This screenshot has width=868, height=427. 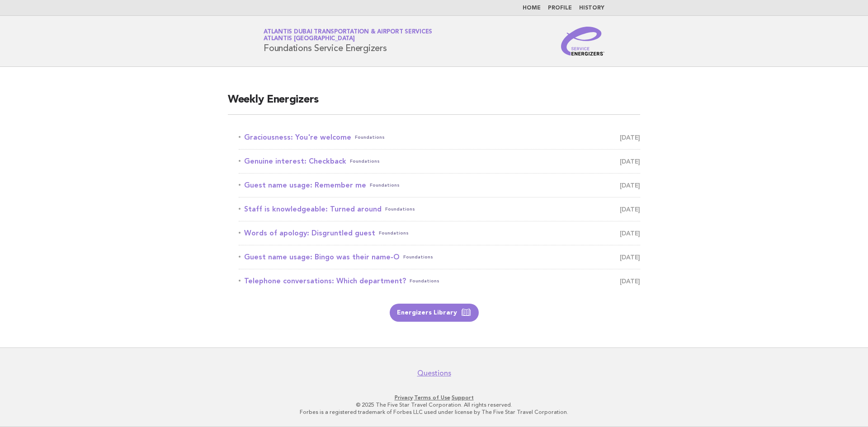 What do you see at coordinates (348, 41) in the screenshot?
I see `h1: Foundations Service Energizers` at bounding box center [348, 41].